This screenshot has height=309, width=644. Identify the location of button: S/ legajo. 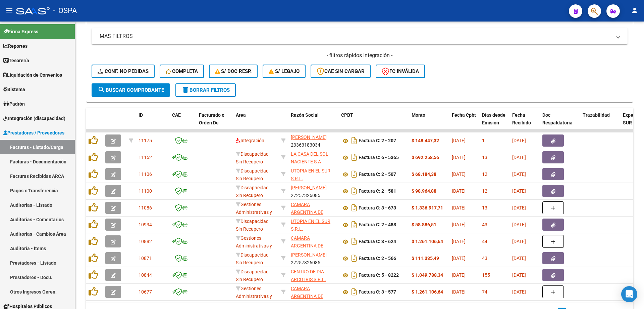
(284, 72).